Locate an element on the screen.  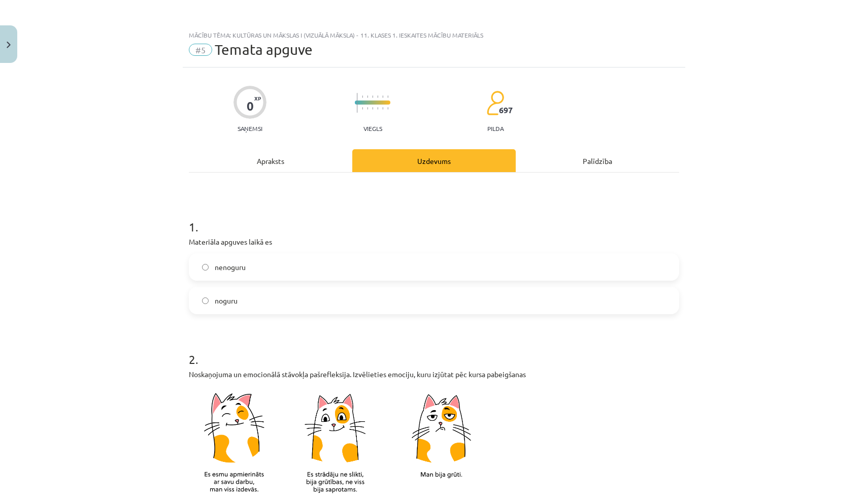
img: students-c634bb4e5e11cddfef0936a35e636f08e4e9abd3cc4e673bd6f9a4125e45ecb1.svg is located at coordinates (495, 103).